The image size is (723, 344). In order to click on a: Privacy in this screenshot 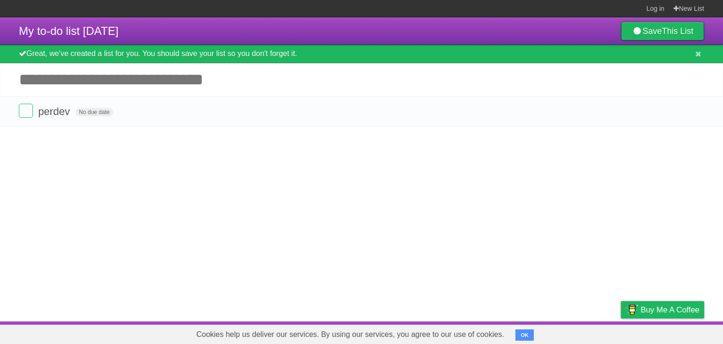, I will do `click(621, 333)`.